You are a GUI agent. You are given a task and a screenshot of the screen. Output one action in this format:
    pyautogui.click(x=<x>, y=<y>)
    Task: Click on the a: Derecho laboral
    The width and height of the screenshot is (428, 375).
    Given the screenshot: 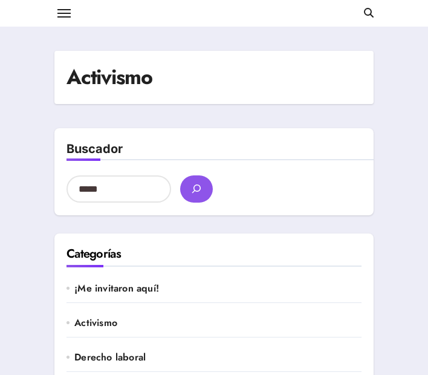 What is the action you would take?
    pyautogui.click(x=218, y=357)
    